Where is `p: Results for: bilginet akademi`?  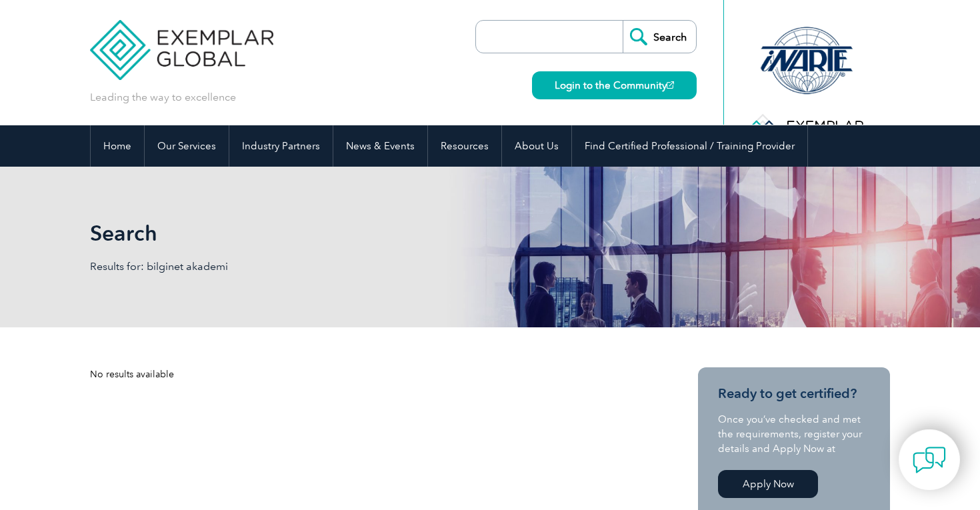
p: Results for: bilginet akademi is located at coordinates (290, 266).